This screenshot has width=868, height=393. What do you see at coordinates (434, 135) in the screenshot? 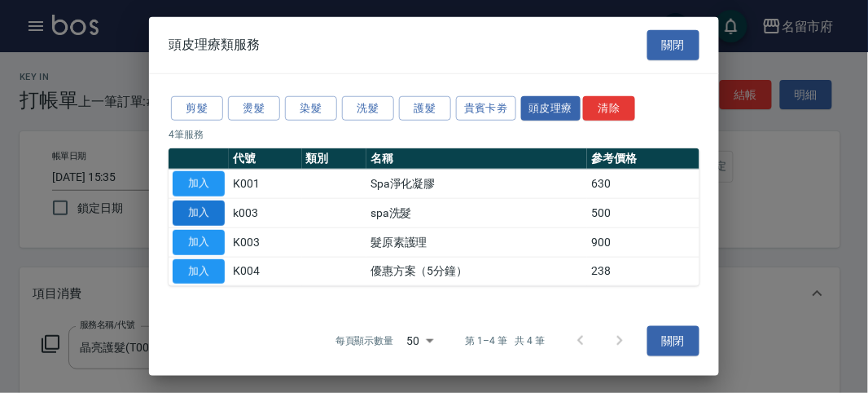
I see `p: 4 筆服務` at bounding box center [434, 135].